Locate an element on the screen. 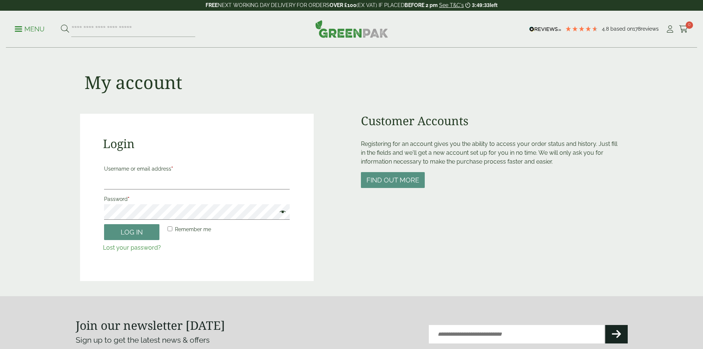 This screenshot has height=349, width=703. button: Log in is located at coordinates (132, 232).